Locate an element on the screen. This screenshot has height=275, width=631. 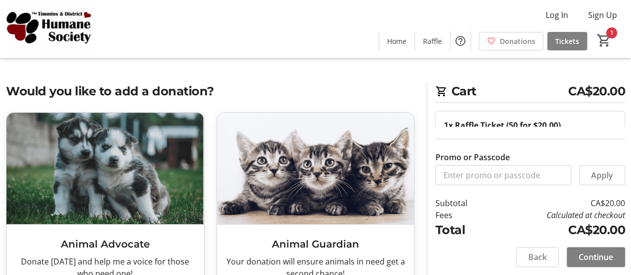
div: 1x Raffle Ticket (50 for $20.00) is located at coordinates (530, 125).